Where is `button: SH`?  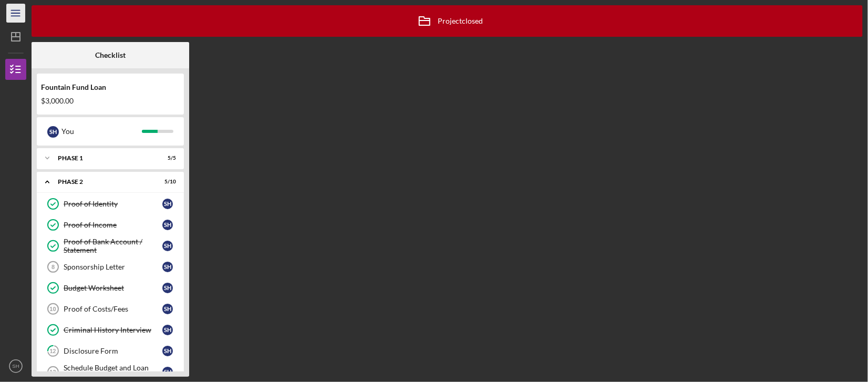 button: SH is located at coordinates (16, 366).